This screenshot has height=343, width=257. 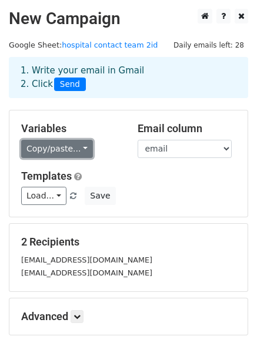 What do you see at coordinates (128, 317) in the screenshot?
I see `h5: Advanced` at bounding box center [128, 317].